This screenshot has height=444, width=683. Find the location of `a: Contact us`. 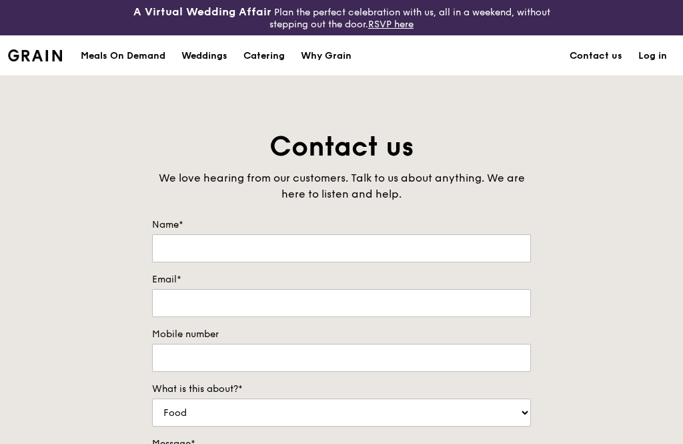

a: Contact us is located at coordinates (596, 56).